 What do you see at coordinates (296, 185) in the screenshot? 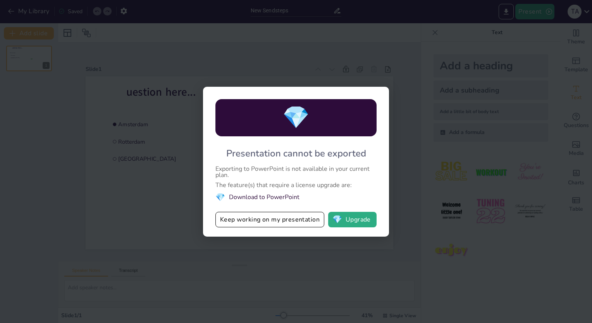
I see `div: The feature(s) that require a license upgrade are:` at bounding box center [296, 185].